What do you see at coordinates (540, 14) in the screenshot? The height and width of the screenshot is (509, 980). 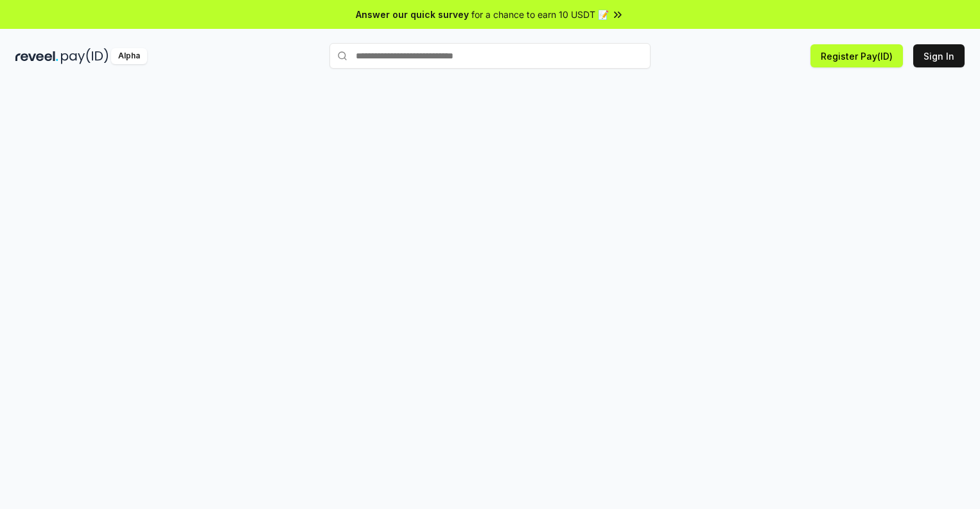 I see `span: for a chance to earn 10 USDT 📝` at bounding box center [540, 14].